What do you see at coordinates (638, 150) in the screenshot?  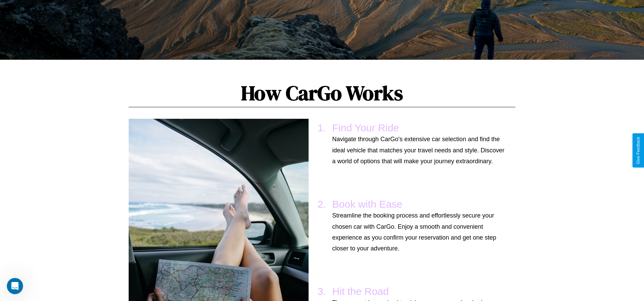 I see `div: Give Feedback` at bounding box center [638, 150].